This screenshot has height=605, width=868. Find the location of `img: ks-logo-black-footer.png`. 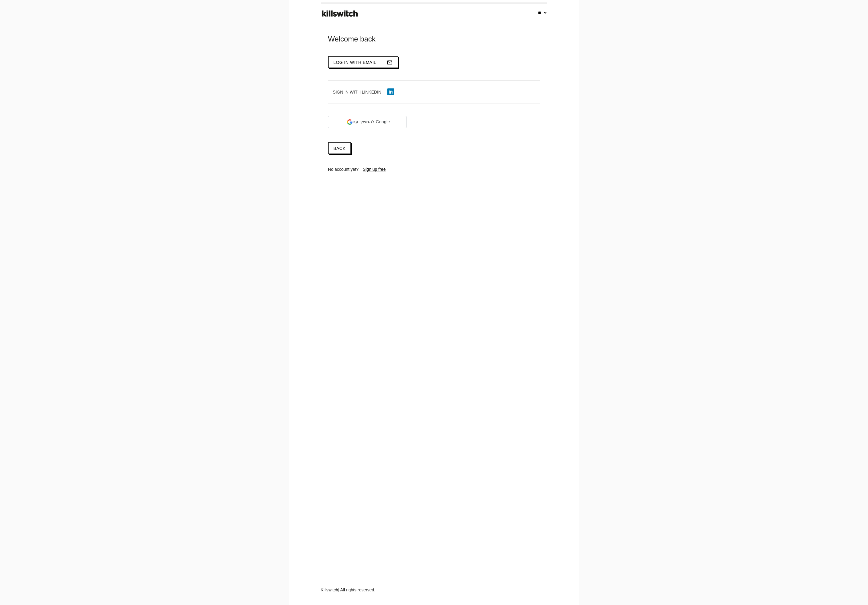

img: ks-logo-black-footer.png is located at coordinates (340, 14).